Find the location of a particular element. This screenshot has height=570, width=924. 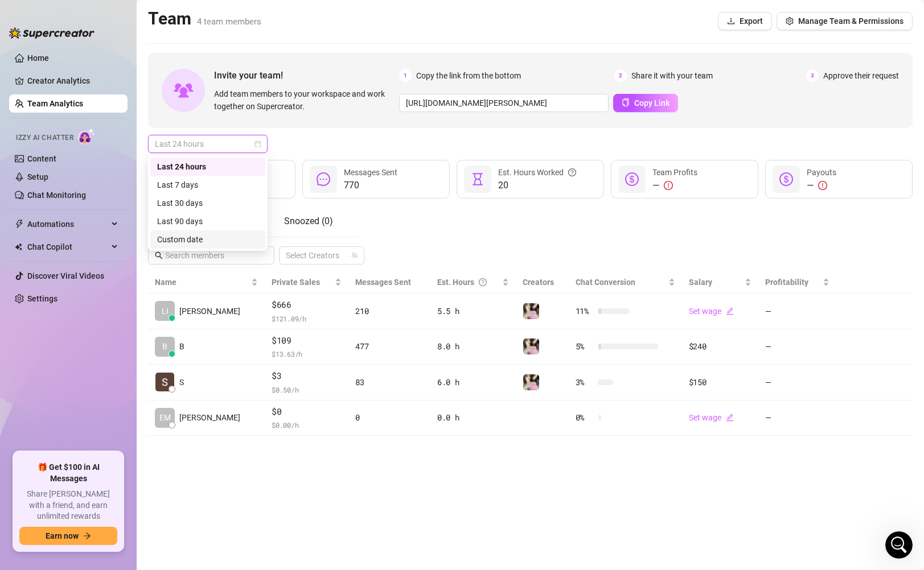

div: 5.5 h is located at coordinates (473, 311).